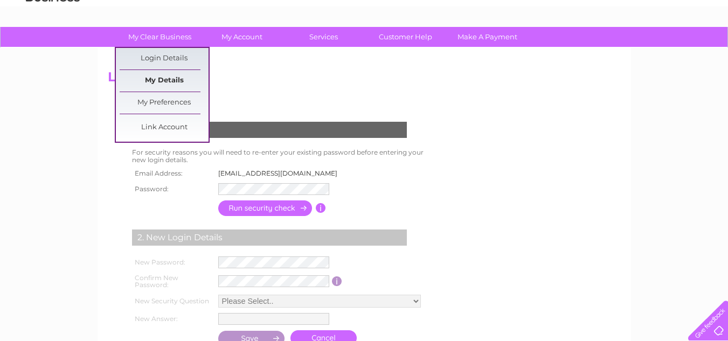 The width and height of the screenshot is (728, 341). Describe the element at coordinates (164, 128) in the screenshot. I see `a: Link Account` at that location.